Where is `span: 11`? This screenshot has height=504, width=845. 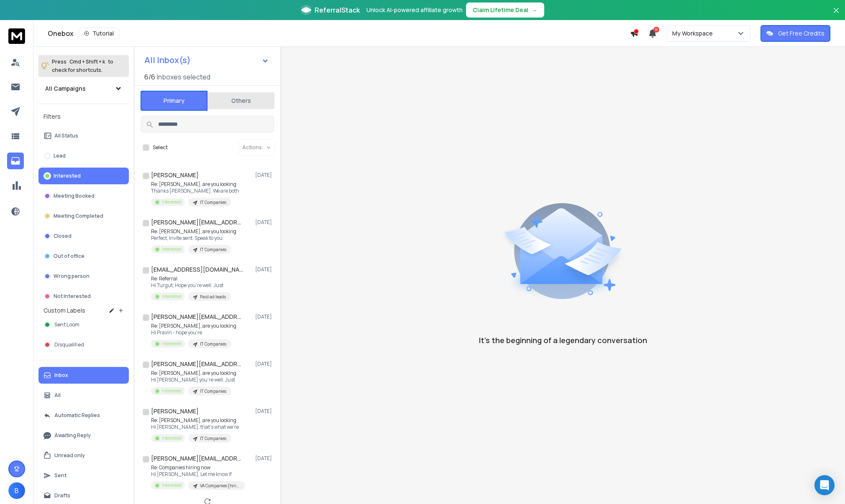
span: 11 is located at coordinates (656, 30).